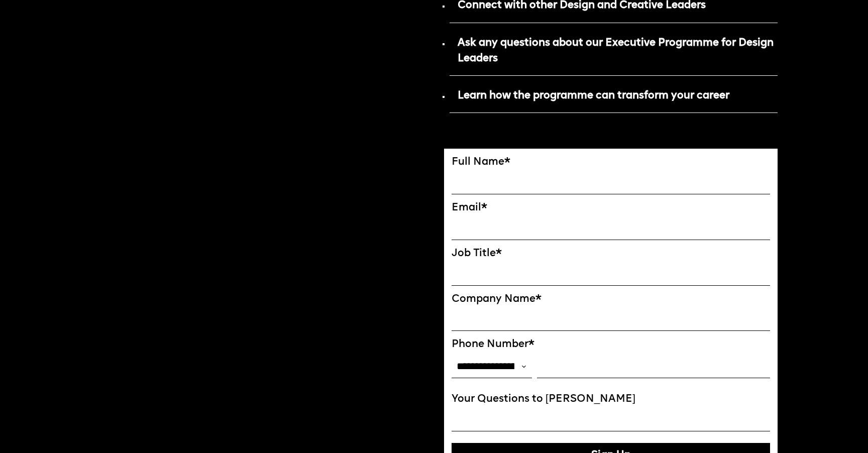  What do you see at coordinates (611, 254) in the screenshot?
I see `label: Job Title` at bounding box center [611, 254].